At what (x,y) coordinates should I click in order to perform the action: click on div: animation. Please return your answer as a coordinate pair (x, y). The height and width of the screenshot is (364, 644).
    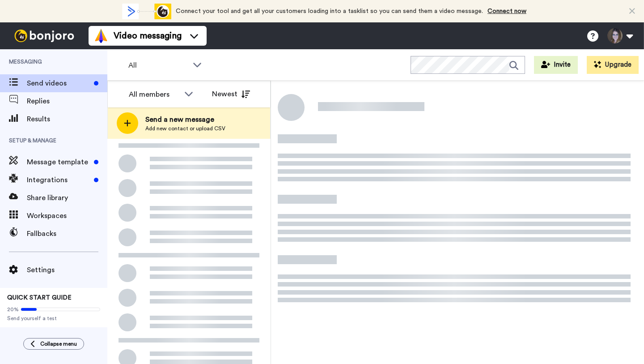
    Looking at the image, I should click on (147, 11).